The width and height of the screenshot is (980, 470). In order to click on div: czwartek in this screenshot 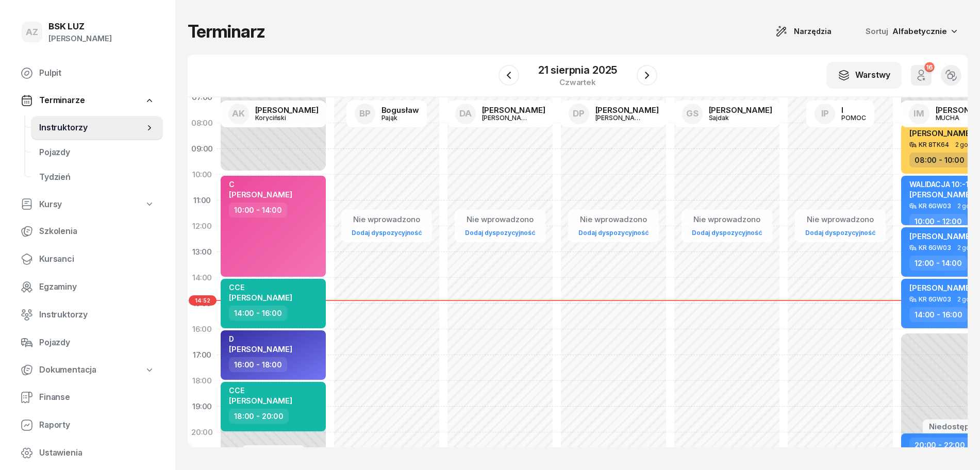, I will do `click(577, 82)`.